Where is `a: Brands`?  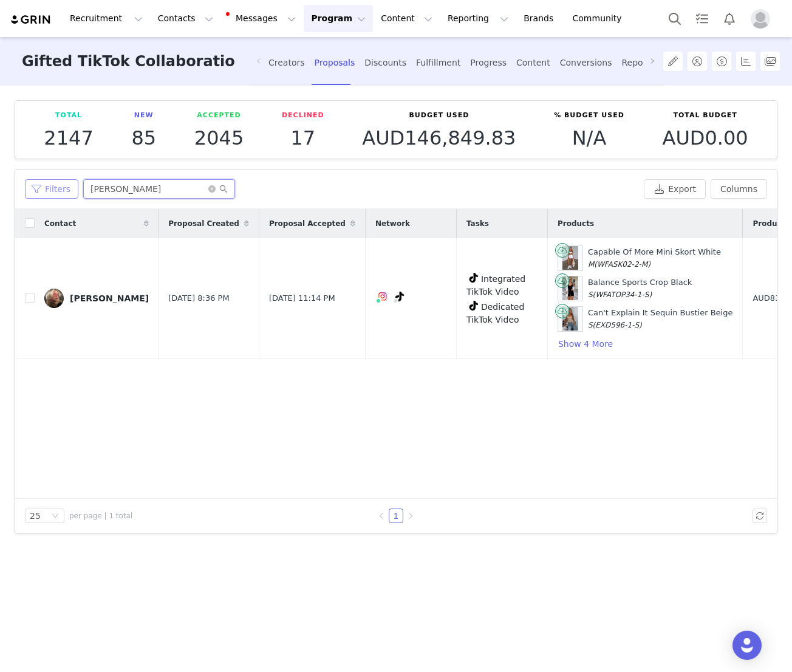
a: Brands is located at coordinates (541, 18).